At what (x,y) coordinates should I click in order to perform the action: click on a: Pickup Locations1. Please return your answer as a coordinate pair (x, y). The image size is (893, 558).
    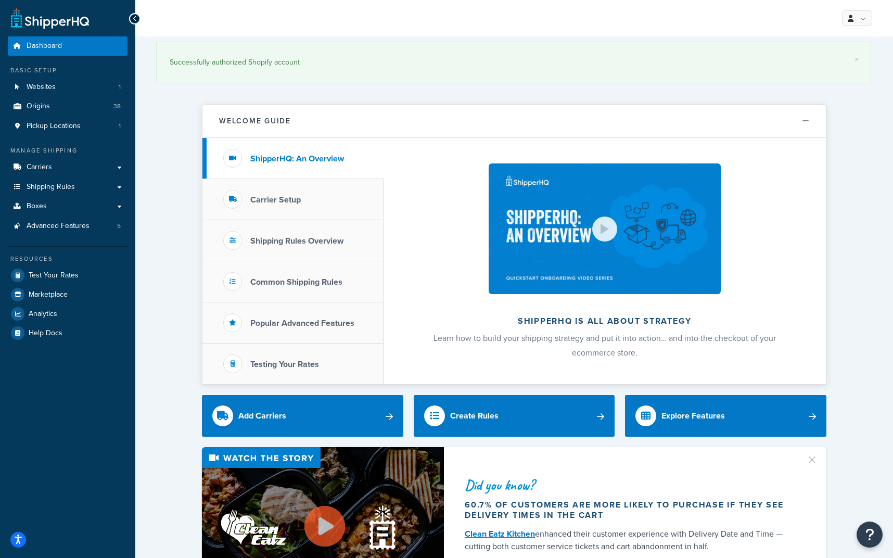
    Looking at the image, I should click on (68, 126).